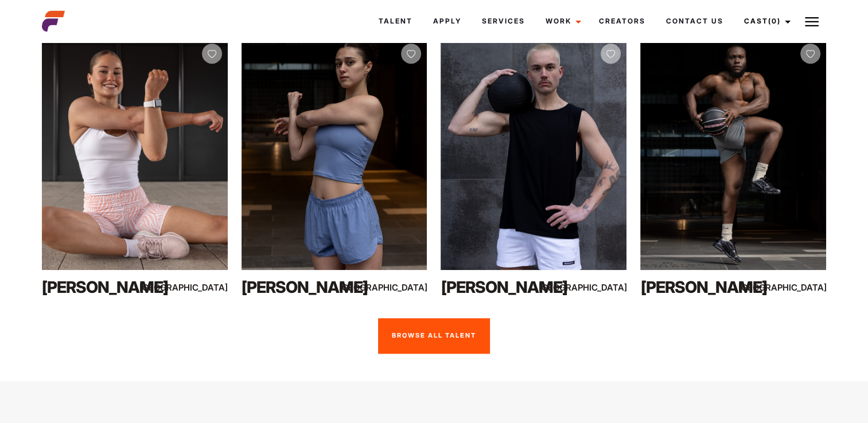  I want to click on a: Browse all talent, so click(434, 336).